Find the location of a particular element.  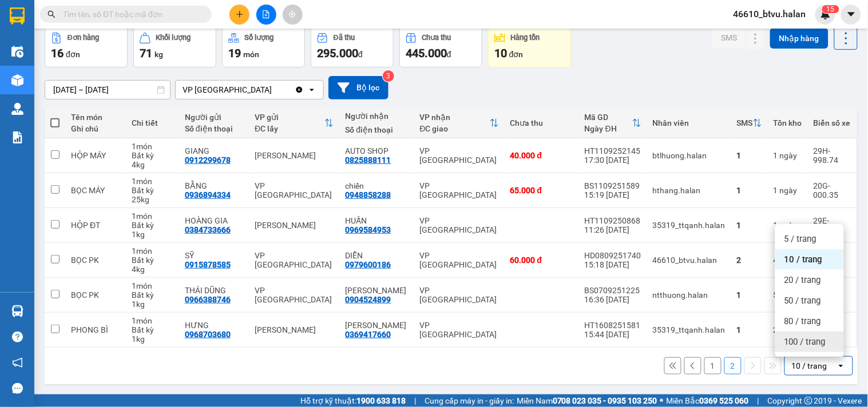

div: Chi tiết is located at coordinates (152, 123).